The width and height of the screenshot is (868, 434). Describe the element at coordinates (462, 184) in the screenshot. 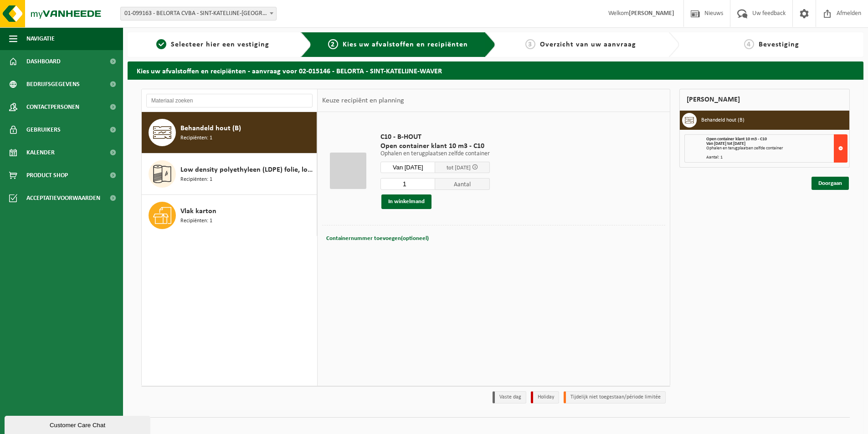

I see `span: Aantal` at that location.